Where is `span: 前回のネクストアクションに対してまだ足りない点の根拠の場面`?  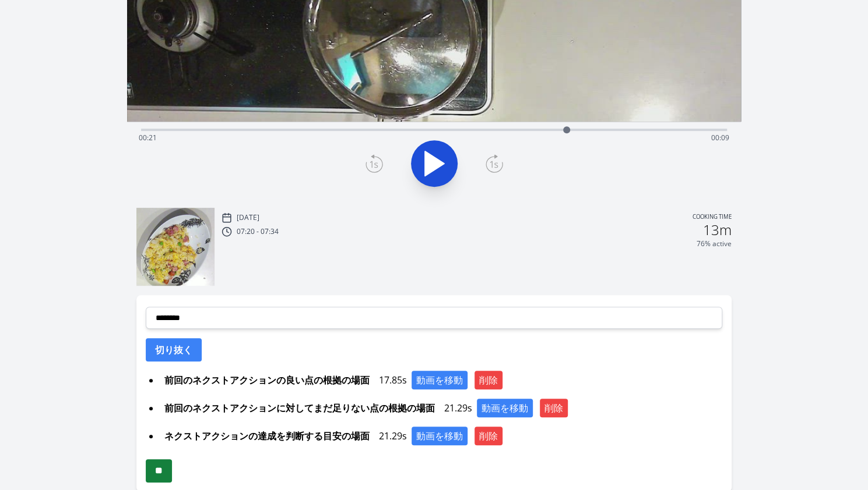
span: 前回のネクストアクションに対してまだ足りない点の根拠の場面 is located at coordinates (300, 408).